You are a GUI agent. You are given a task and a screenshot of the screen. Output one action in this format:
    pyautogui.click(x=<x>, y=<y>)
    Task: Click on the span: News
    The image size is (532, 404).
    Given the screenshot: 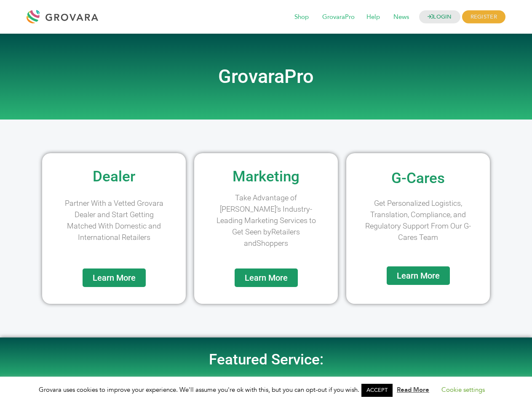 What is the action you would take?
    pyautogui.click(x=401, y=17)
    